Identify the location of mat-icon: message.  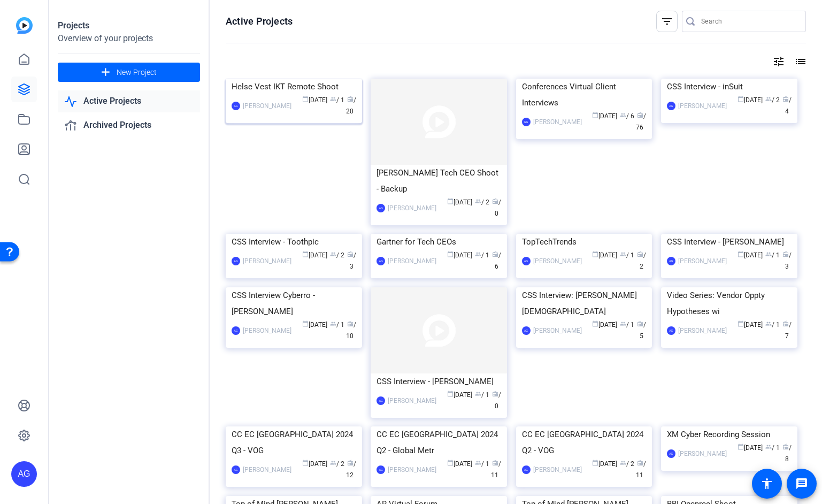
(801, 483).